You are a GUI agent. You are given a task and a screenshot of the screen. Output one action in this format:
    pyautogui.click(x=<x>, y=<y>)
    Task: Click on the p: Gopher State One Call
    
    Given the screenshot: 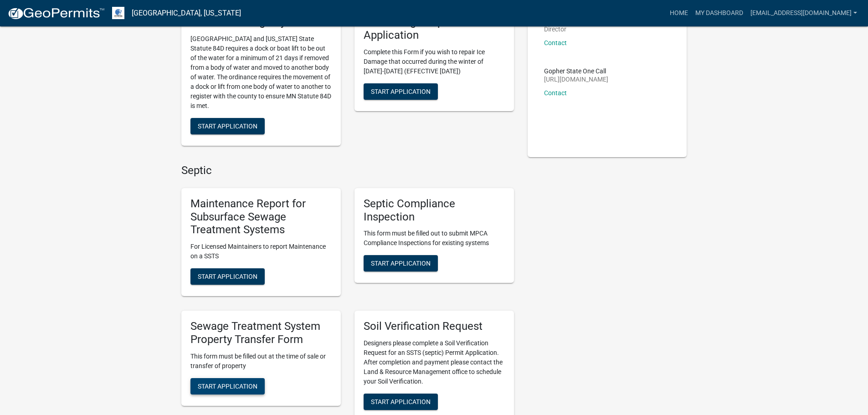 What is the action you would take?
    pyautogui.click(x=576, y=71)
    